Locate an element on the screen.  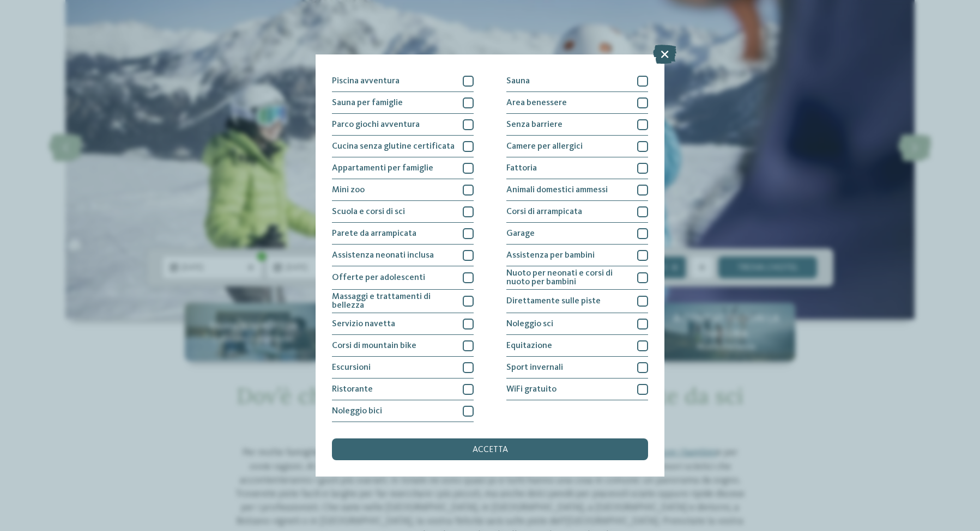
span: Assistenza per bambini is located at coordinates (551, 255).